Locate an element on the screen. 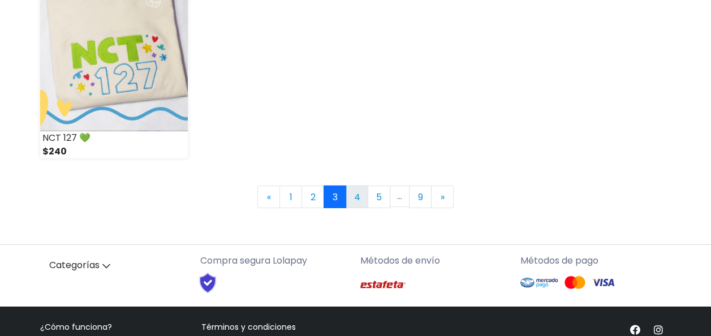 Image resolution: width=711 pixels, height=336 pixels. a: Previous is located at coordinates (269, 197).